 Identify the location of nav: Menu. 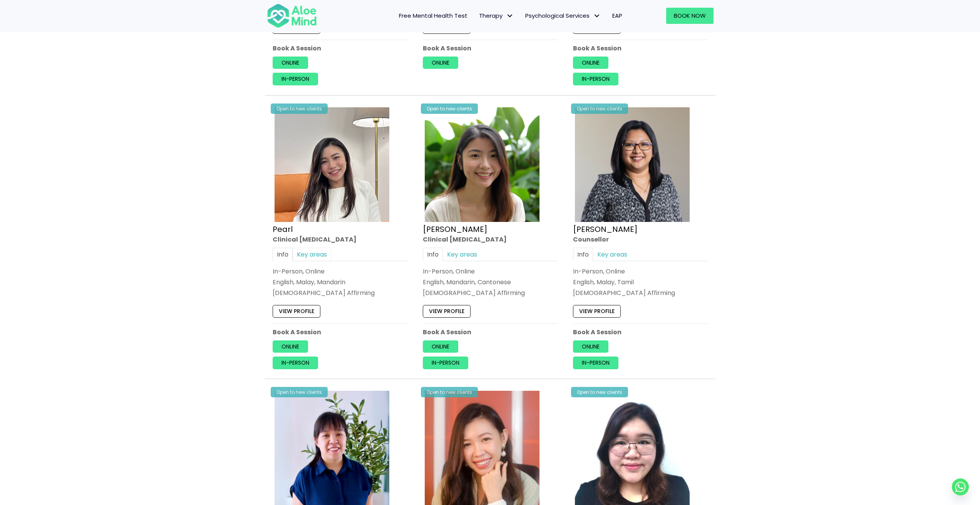
(477, 15).